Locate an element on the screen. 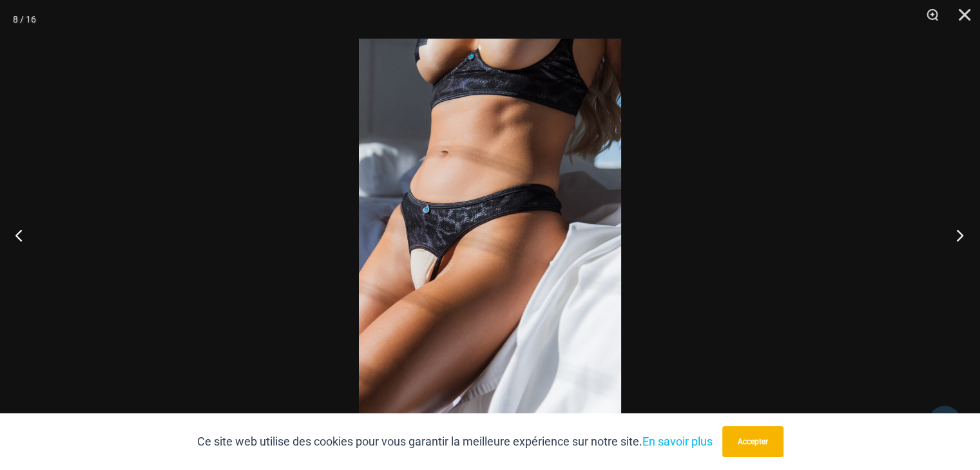 The width and height of the screenshot is (980, 470). button: Suivant is located at coordinates (956, 235).